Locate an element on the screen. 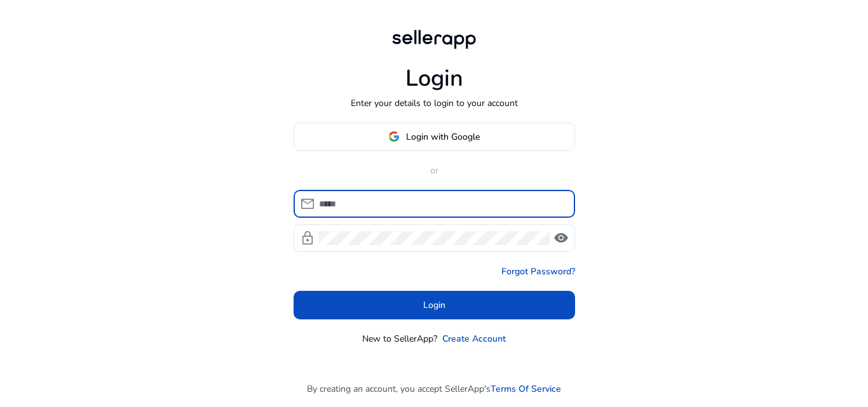 This screenshot has height=407, width=868. img: google-logo.svg is located at coordinates (394, 137).